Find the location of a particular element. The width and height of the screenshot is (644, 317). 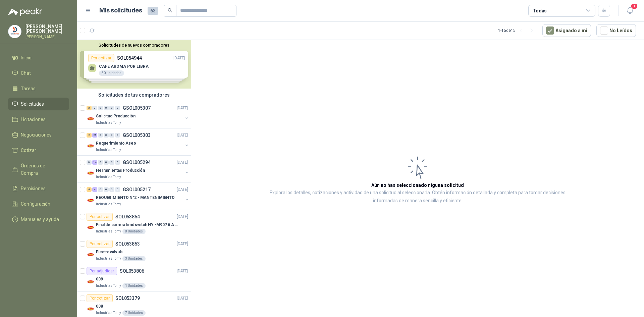

a: Solicitudes is located at coordinates (39, 104).